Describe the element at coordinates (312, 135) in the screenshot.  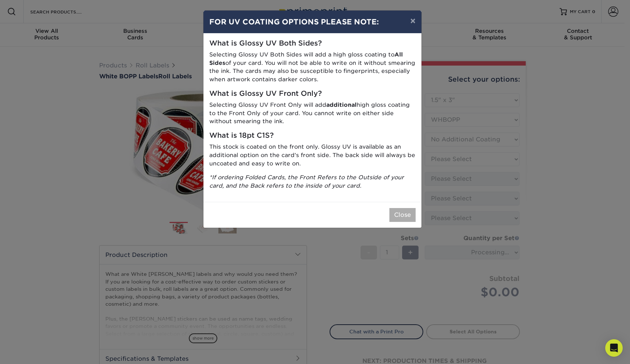
I see `h5: What is 18pt C1S?` at that location.